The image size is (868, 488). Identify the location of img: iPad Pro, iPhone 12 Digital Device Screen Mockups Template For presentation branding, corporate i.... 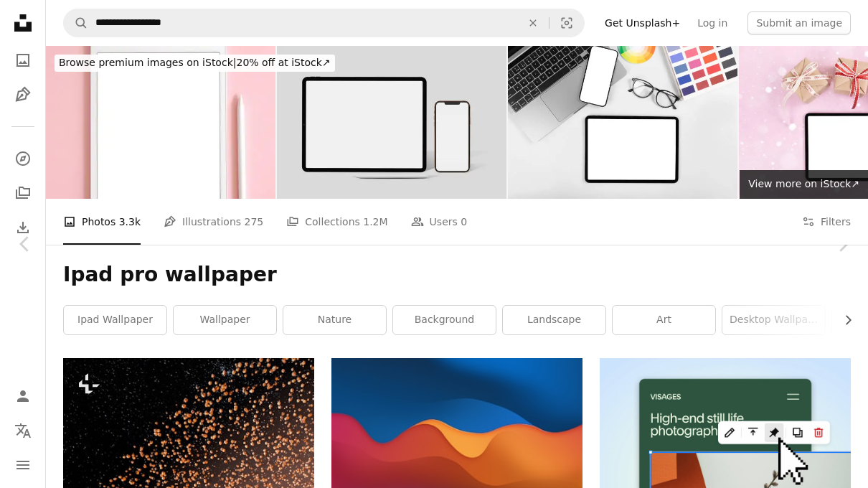
(392, 122).